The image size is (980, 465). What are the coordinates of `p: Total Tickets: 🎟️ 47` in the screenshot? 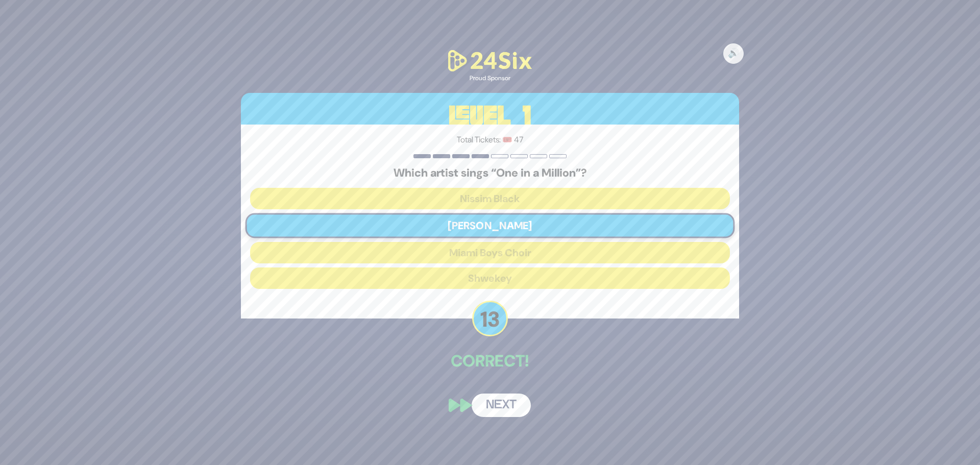 It's located at (490, 140).